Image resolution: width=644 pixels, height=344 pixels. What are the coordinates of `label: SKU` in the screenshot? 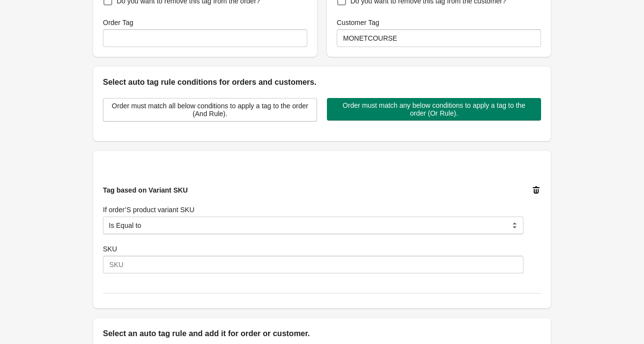 It's located at (110, 249).